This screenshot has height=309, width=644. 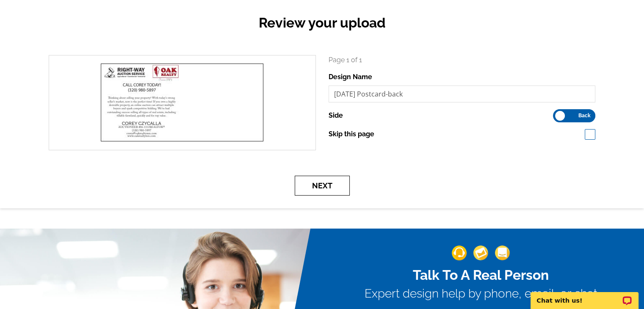 What do you see at coordinates (462, 60) in the screenshot?
I see `p: Page 1 of 1` at bounding box center [462, 60].